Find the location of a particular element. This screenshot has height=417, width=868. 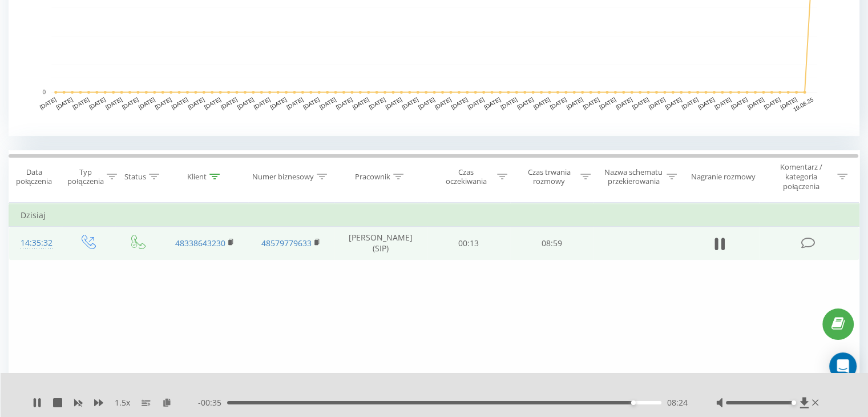

span: 08:24 is located at coordinates (677, 403).